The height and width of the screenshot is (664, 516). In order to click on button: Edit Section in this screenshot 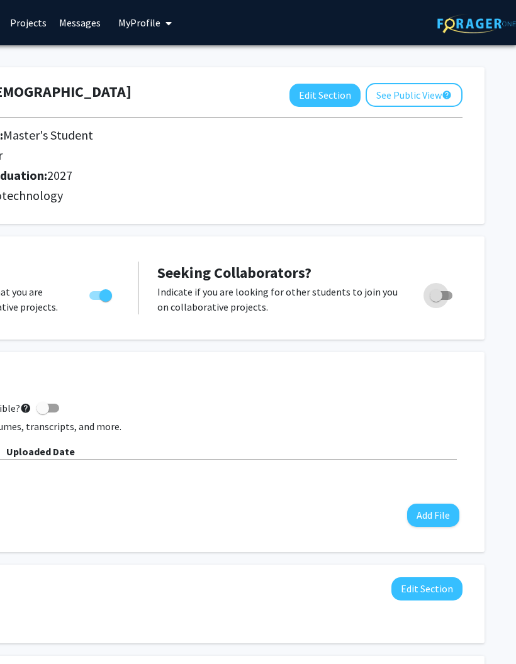, I will do `click(325, 95)`.